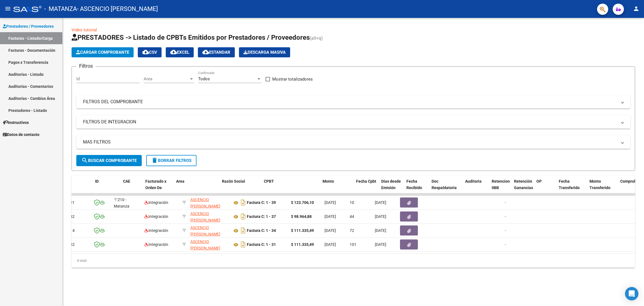  I want to click on span: 44, so click(352, 216).